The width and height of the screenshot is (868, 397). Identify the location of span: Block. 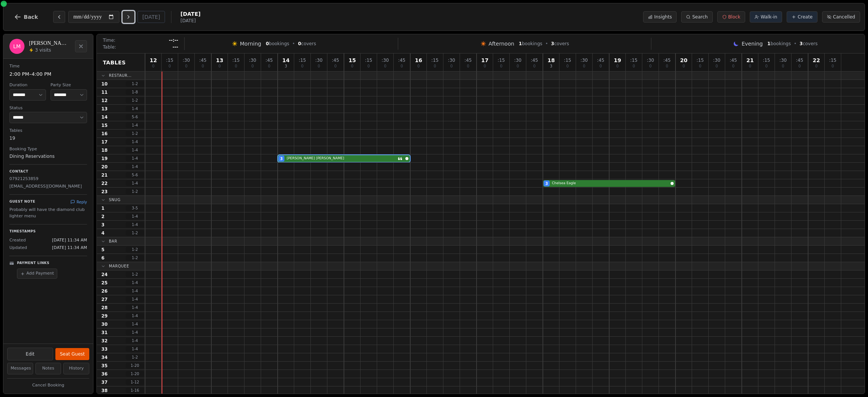
(734, 17).